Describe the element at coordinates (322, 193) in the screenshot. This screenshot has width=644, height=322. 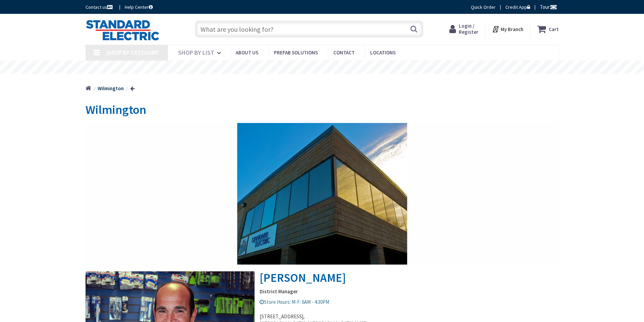
I see `img: wilmington-building1170x350_1.jpg` at that location.